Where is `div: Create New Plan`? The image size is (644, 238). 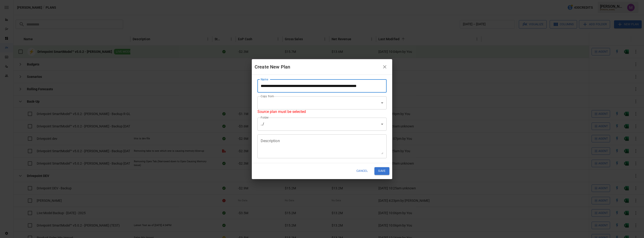 div: Create New Plan is located at coordinates (317, 67).